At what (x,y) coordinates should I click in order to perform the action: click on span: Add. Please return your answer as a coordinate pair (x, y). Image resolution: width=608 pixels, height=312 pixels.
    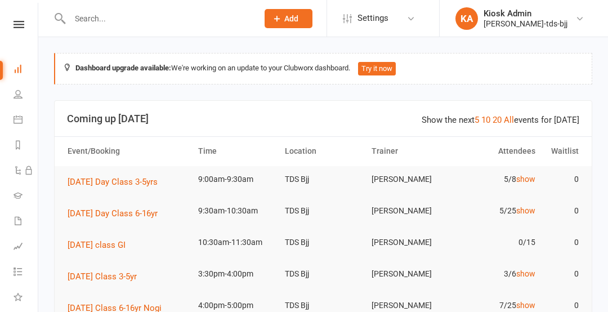
    Looking at the image, I should click on (291, 19).